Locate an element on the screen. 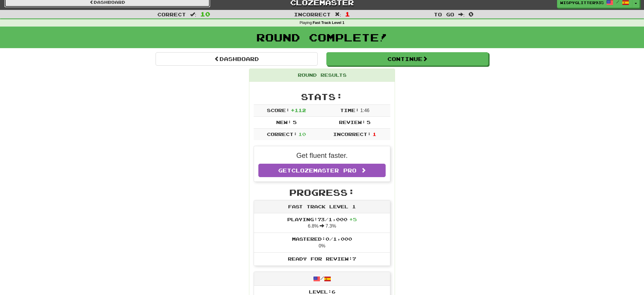  span: Time: is located at coordinates (350, 110).